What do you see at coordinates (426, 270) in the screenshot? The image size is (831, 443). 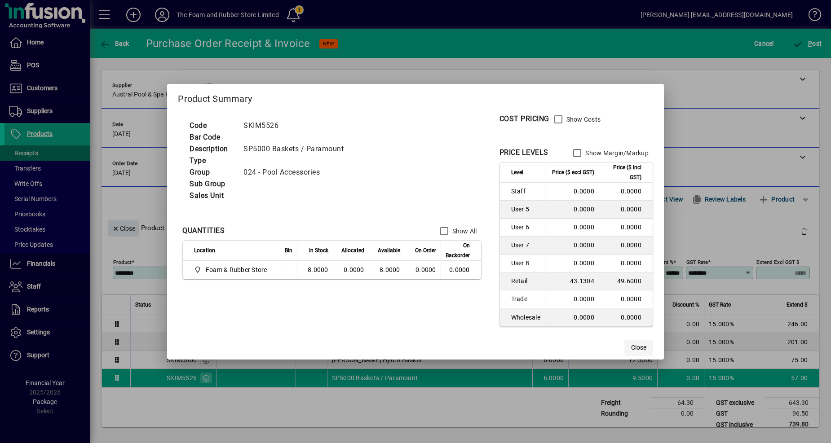 I see `span: 0.0000` at bounding box center [426, 270].